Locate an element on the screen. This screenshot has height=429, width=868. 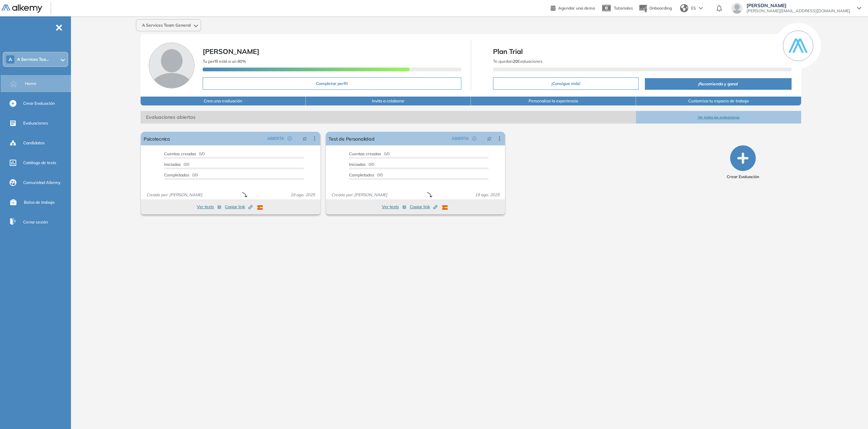
b: 20 is located at coordinates (515, 61).